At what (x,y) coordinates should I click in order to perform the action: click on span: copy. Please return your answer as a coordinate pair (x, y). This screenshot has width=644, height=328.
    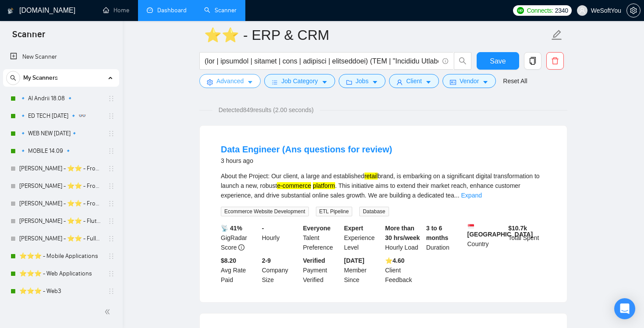
    Looking at the image, I should click on (532, 61).